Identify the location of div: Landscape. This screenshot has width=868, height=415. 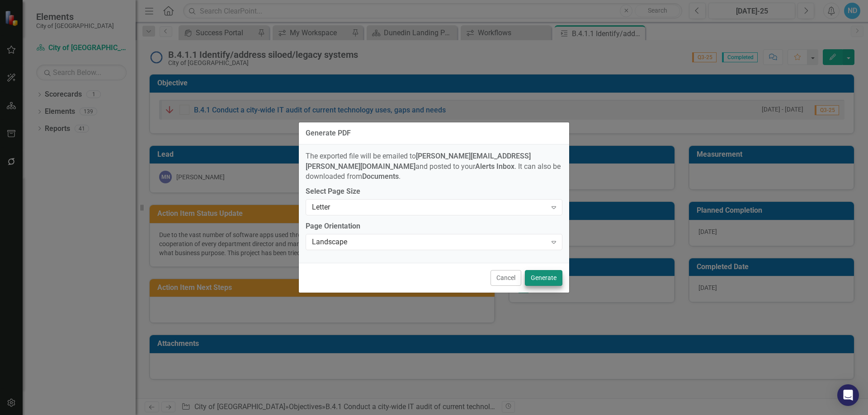
(429, 242).